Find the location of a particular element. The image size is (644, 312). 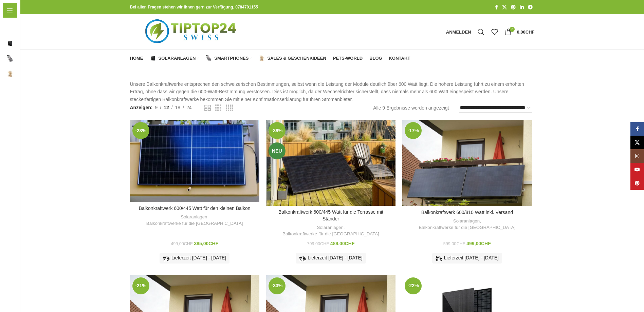

a: Rasteransicht 4 is located at coordinates (229, 108).